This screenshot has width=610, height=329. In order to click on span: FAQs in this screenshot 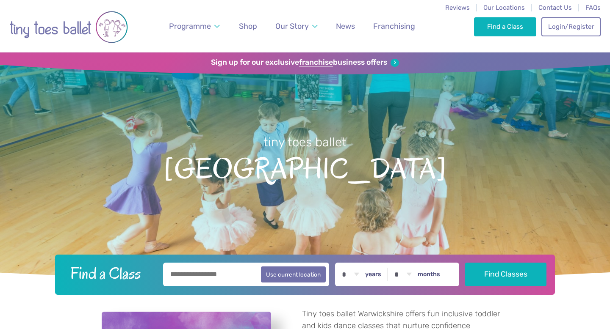, I will do `click(593, 8)`.